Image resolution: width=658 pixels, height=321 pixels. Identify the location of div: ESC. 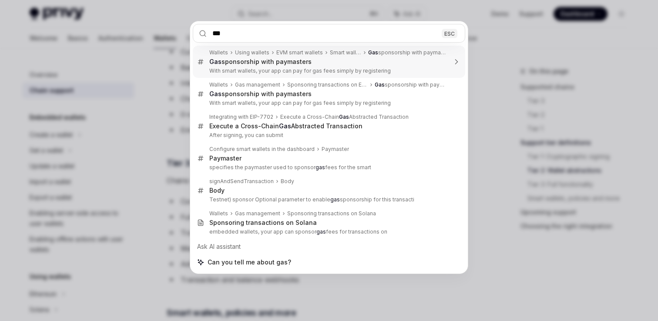
(450, 33).